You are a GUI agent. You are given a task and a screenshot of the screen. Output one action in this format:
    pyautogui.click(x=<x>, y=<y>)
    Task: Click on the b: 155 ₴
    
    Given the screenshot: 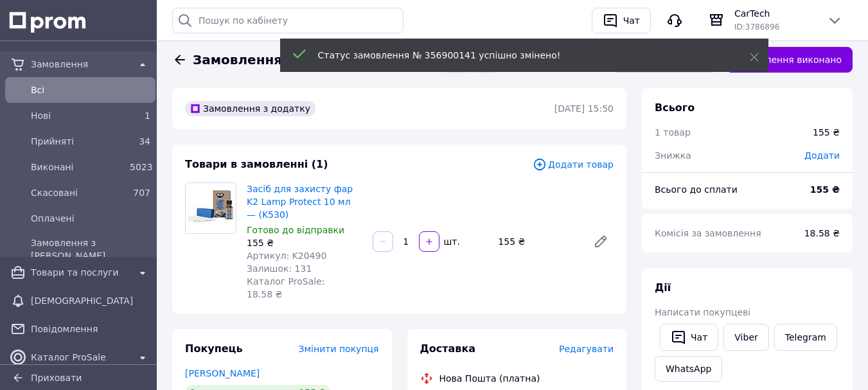 What is the action you would take?
    pyautogui.click(x=825, y=189)
    